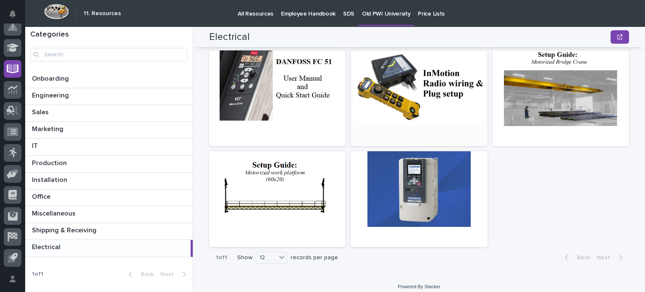 Image resolution: width=645 pixels, height=292 pixels. What do you see at coordinates (109, 97) in the screenshot?
I see `a: EngineeringEngineering` at bounding box center [109, 97].